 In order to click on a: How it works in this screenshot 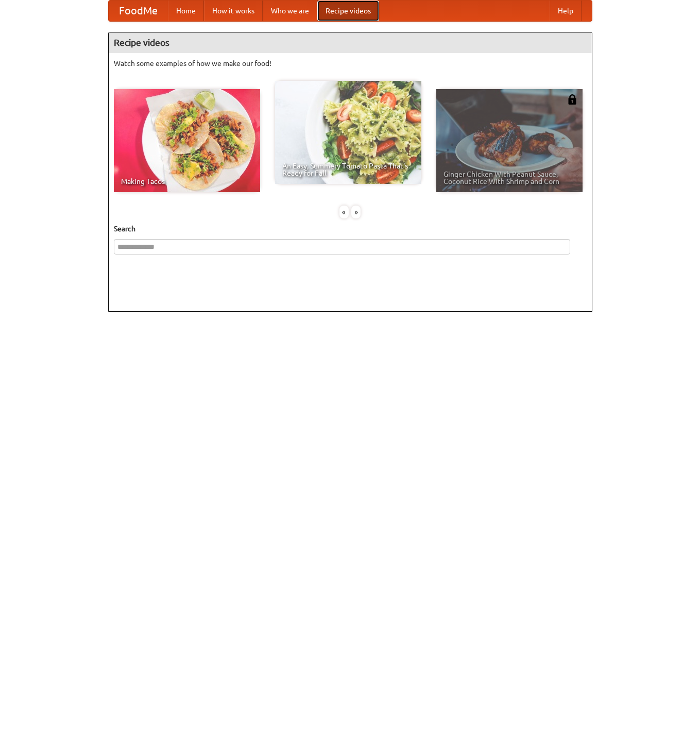, I will do `click(234, 10)`.